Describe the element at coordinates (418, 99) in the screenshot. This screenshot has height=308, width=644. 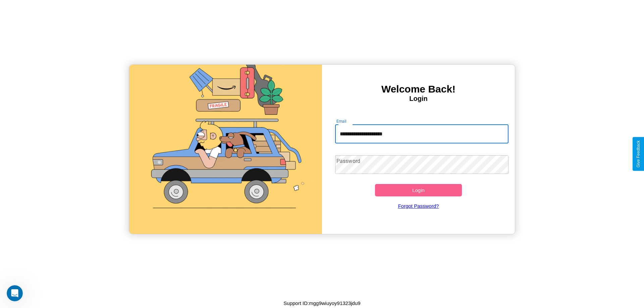
I see `h4: Login` at that location.